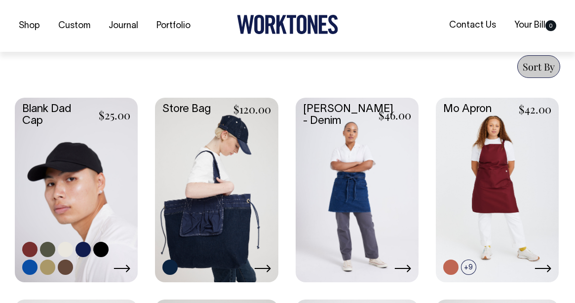  Describe the element at coordinates (468, 267) in the screenshot. I see `span: +9` at that location.